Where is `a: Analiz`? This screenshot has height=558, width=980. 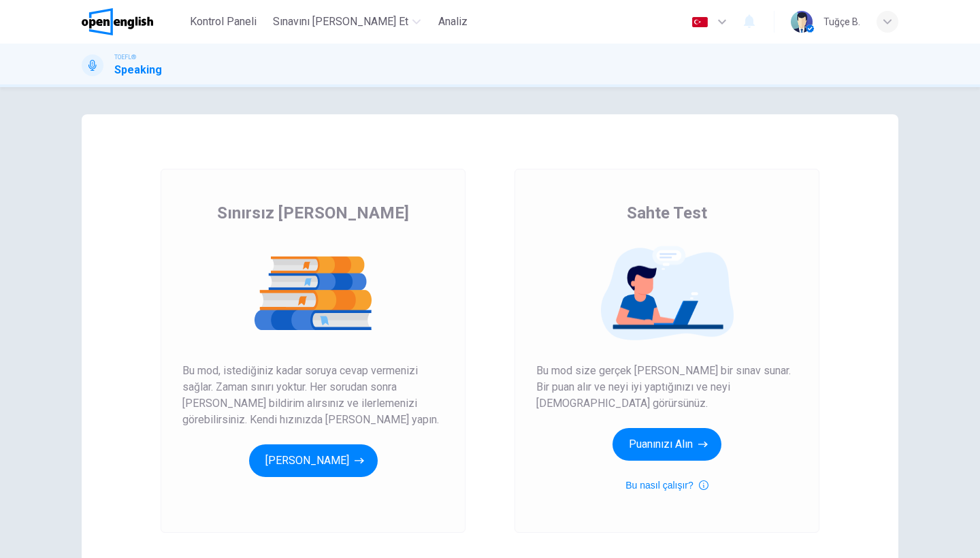 a: Analiz is located at coordinates (453, 21).